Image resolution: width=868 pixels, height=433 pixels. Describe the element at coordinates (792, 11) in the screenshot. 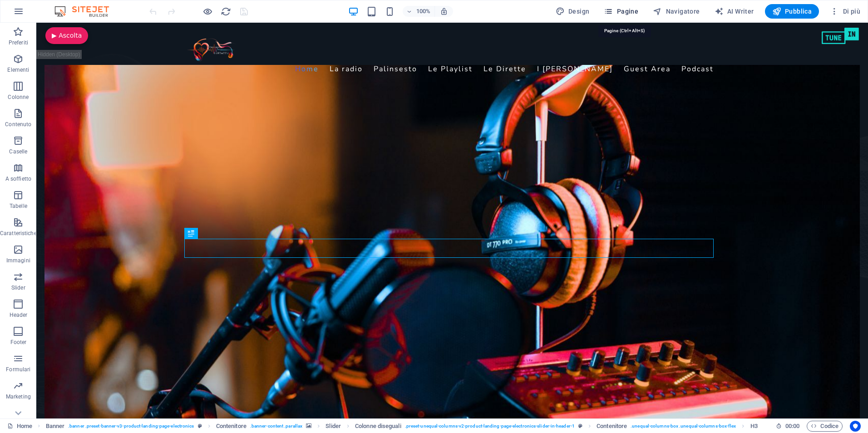

I see `span: Pubblica` at that location.